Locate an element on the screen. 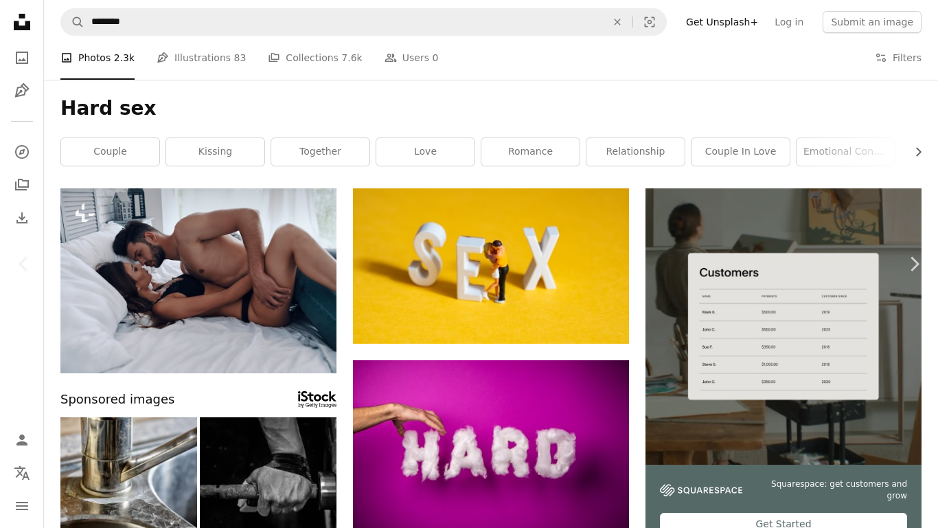  a: Illustrations 83 is located at coordinates (201, 58).